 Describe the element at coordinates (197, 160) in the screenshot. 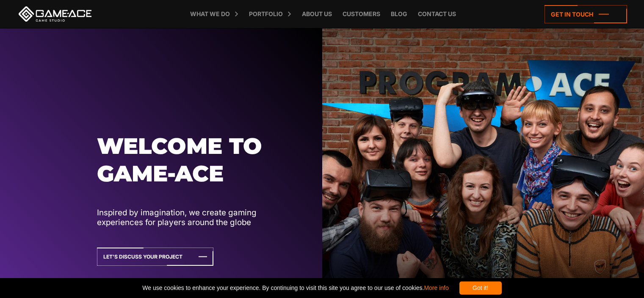

I see `h1: Welcome to Game-ace` at that location.